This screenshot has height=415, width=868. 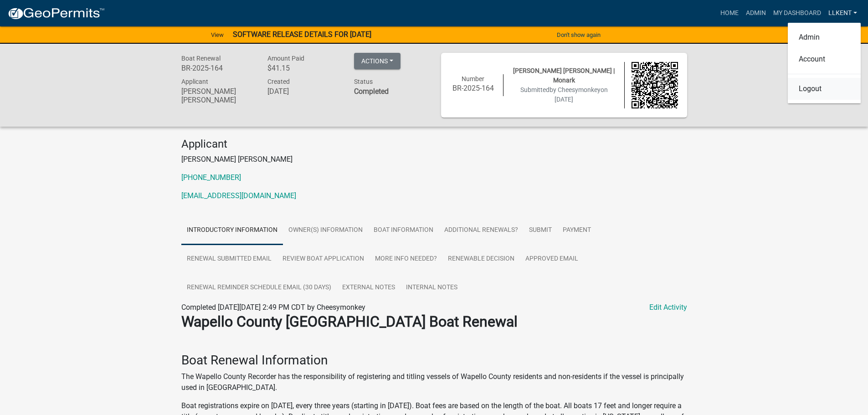 I want to click on span: Created, so click(x=278, y=82).